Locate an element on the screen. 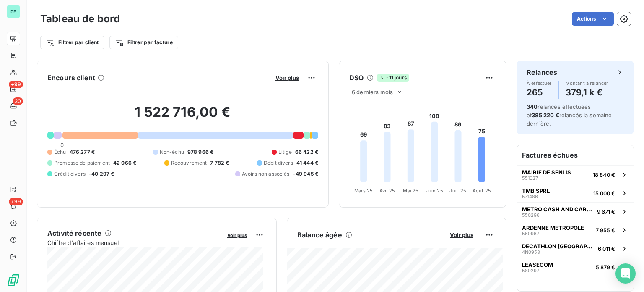 The image size is (644, 292). button: ARDENNE METROPOLE5609677 955 € is located at coordinates (575, 230).